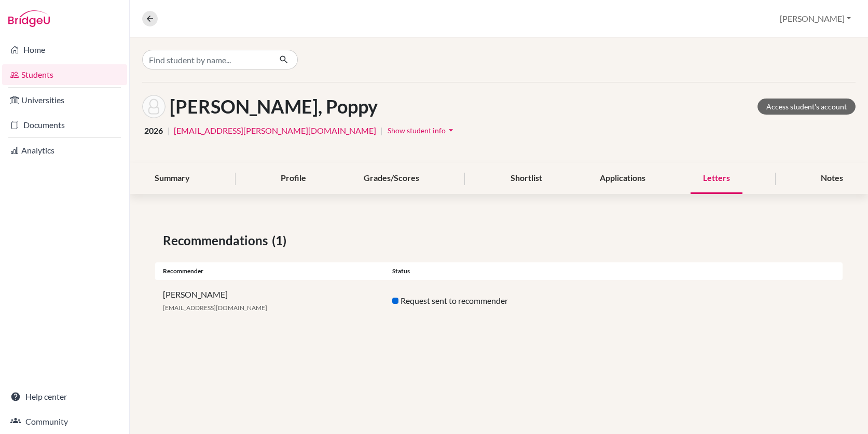  I want to click on img: Bridge-U, so click(29, 19).